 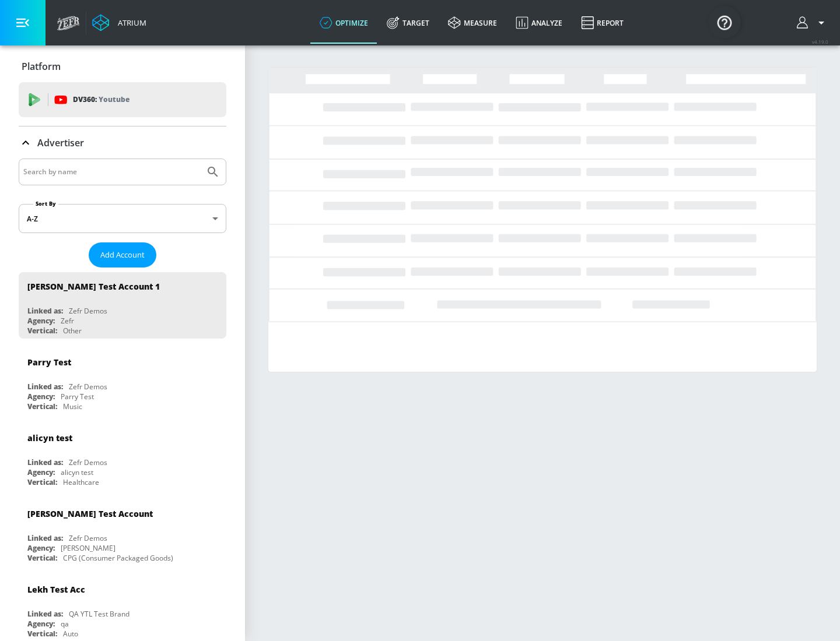 What do you see at coordinates (820, 41) in the screenshot?
I see `span: v 4.19.0` at bounding box center [820, 41].